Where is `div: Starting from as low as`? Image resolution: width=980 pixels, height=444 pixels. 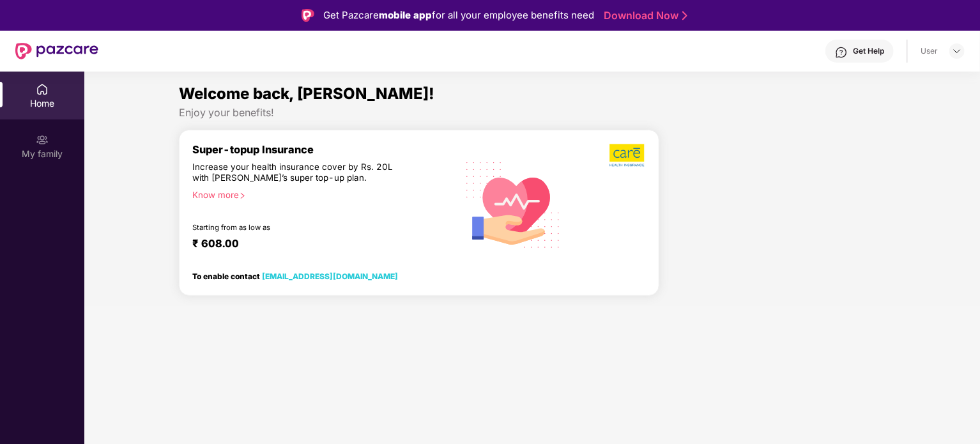
div: Starting from as low as is located at coordinates (297, 227).